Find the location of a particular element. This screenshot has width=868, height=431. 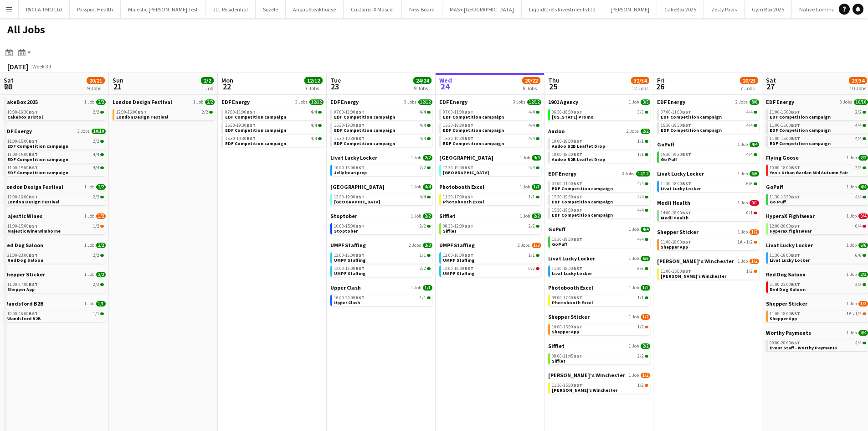

a: 12:00-16:00BST2/2London Design Festival is located at coordinates (56, 199).